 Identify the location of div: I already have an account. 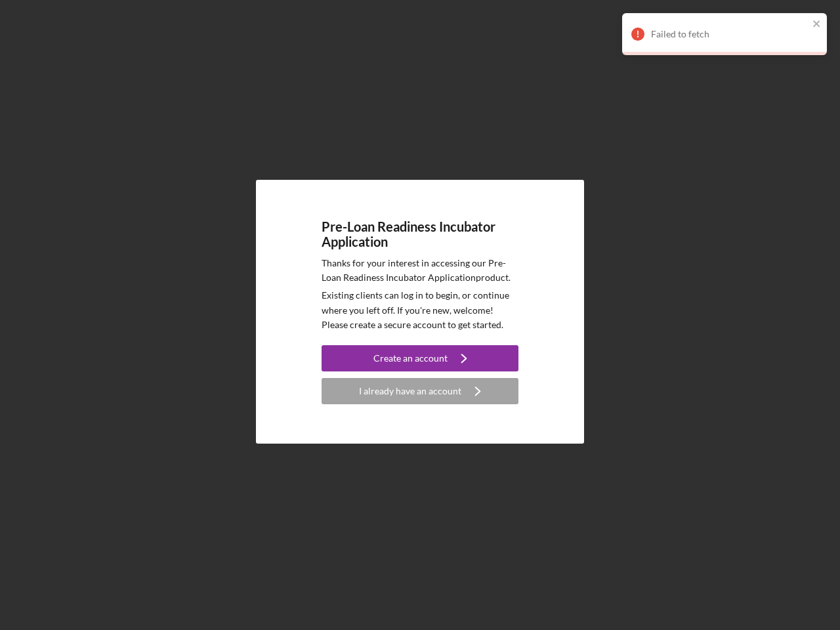
(410, 392).